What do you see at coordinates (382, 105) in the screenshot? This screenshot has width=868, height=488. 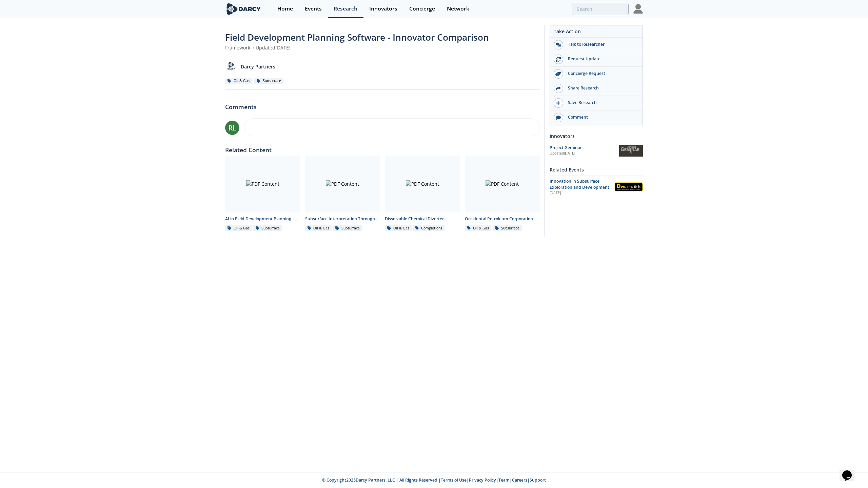 I see `div: Comments` at bounding box center [382, 105].